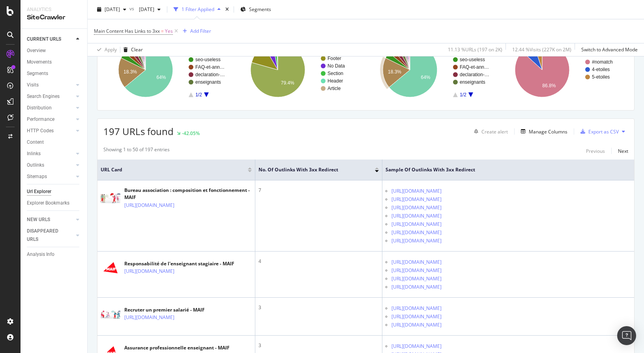 The width and height of the screenshot is (644, 353). I want to click on button: Previous, so click(595, 151).